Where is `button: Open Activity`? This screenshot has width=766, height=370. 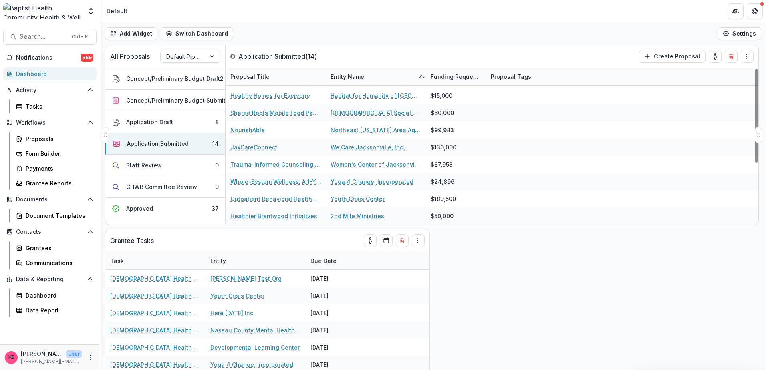 button: Open Activity is located at coordinates (50, 90).